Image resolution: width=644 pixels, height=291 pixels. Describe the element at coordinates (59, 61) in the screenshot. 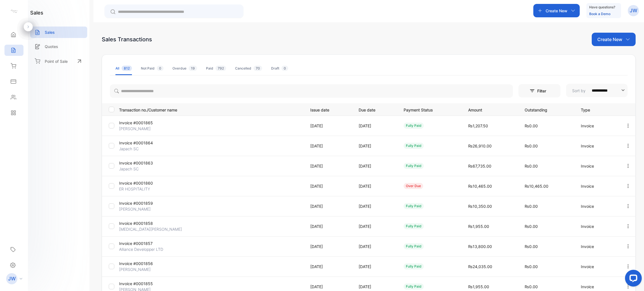

I see `a: Point of Sale` at that location.